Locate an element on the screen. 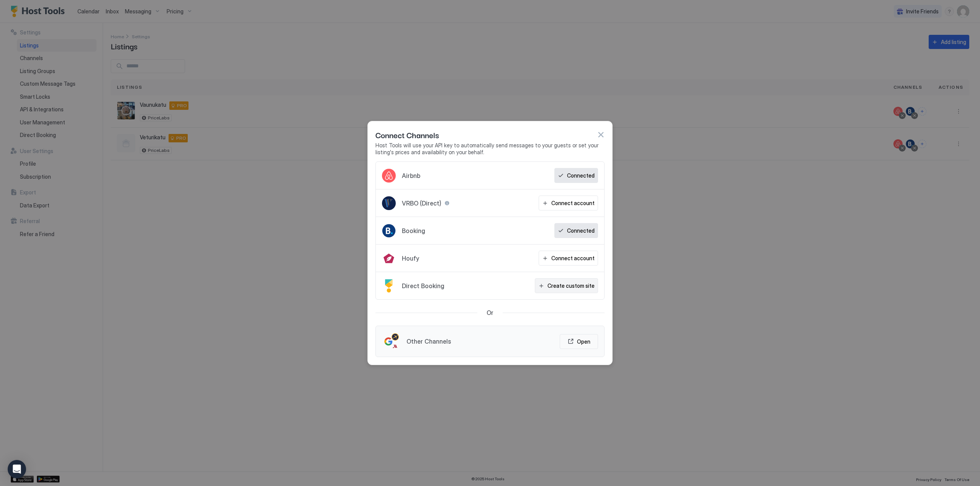 The width and height of the screenshot is (980, 486). div: Open Intercom Messenger is located at coordinates (17, 469).